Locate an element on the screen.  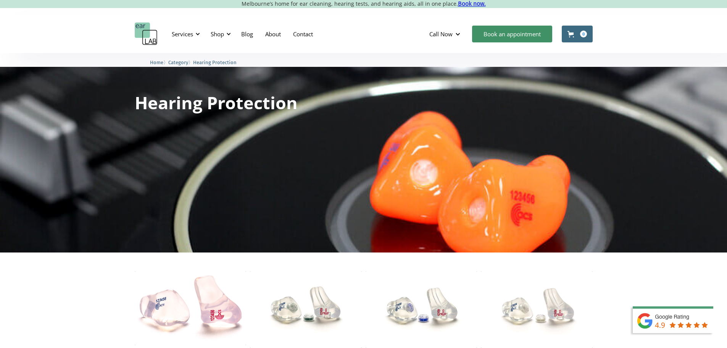
span: Category is located at coordinates (178, 62).